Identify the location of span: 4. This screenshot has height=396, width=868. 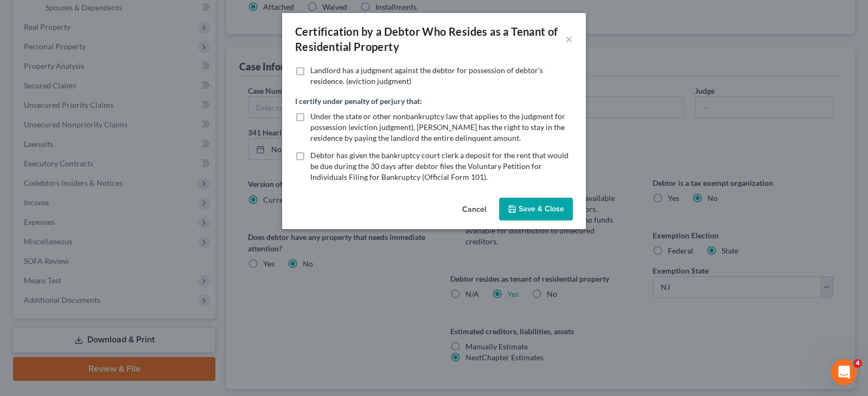
(857, 364).